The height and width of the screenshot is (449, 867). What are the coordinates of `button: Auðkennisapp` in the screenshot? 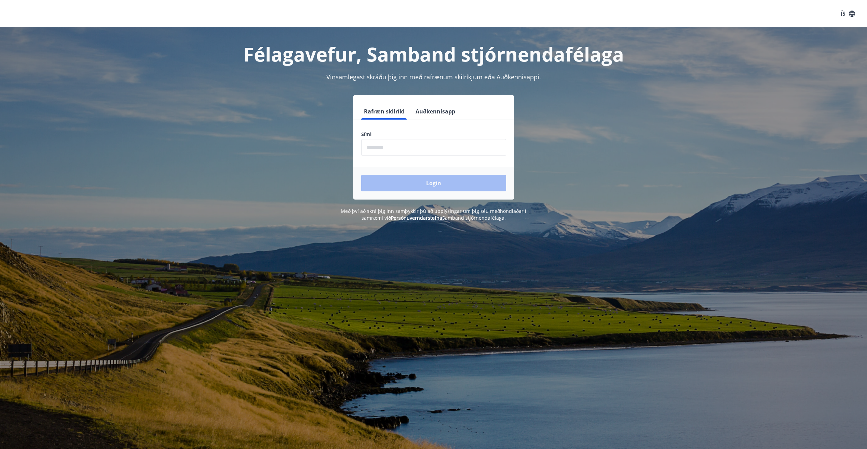 It's located at (435, 111).